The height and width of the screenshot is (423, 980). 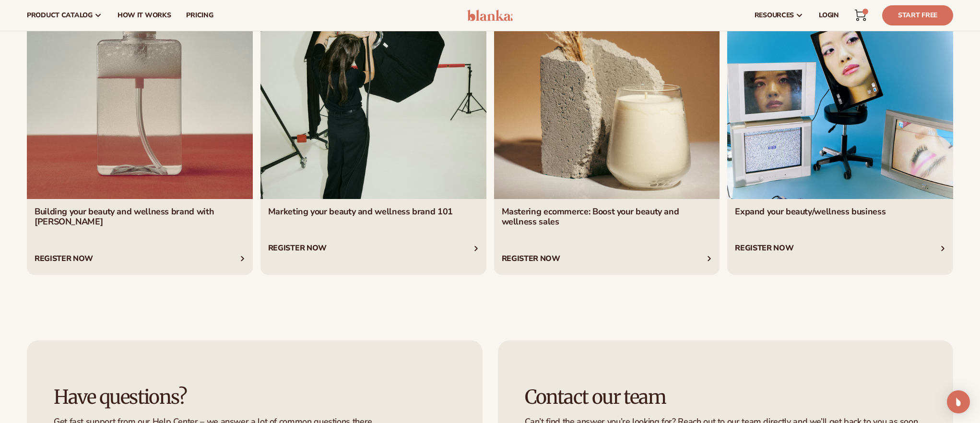 What do you see at coordinates (200, 16) in the screenshot?
I see `span: pricing` at bounding box center [200, 16].